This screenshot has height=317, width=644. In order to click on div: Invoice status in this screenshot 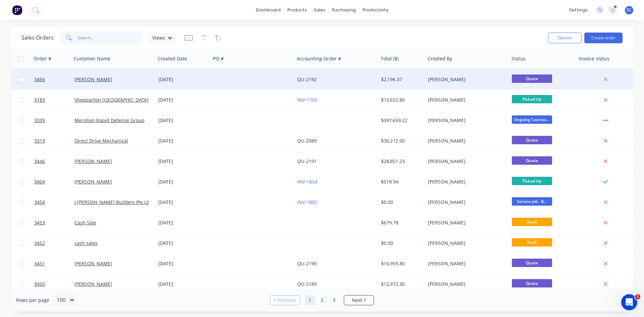, I will do `click(594, 59)`.